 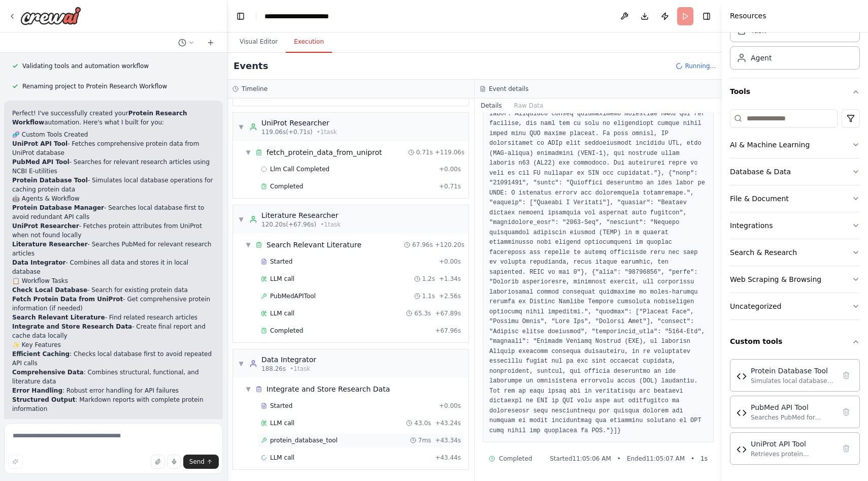 What do you see at coordinates (707, 16) in the screenshot?
I see `button: Hide right sidebar` at bounding box center [707, 16].